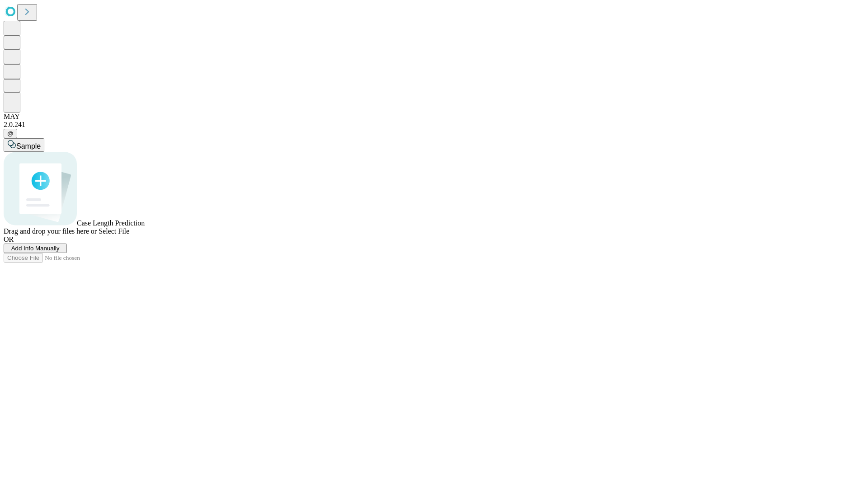 This screenshot has height=488, width=868. What do you see at coordinates (114, 231) in the screenshot?
I see `span: Select File` at bounding box center [114, 231].